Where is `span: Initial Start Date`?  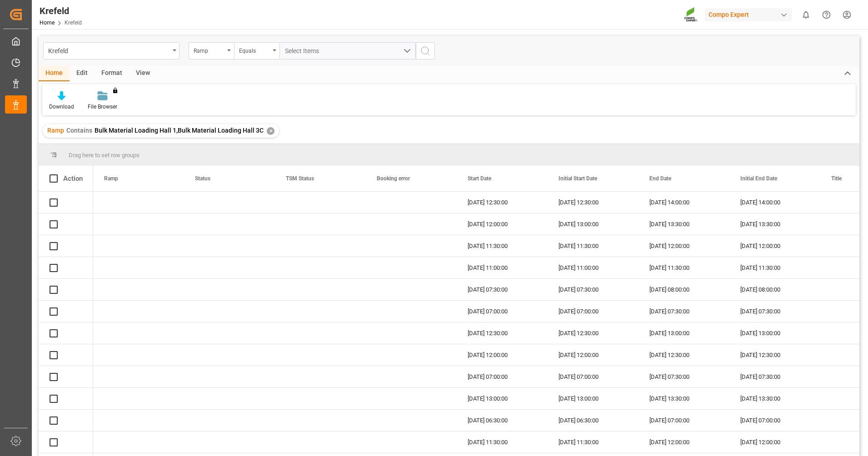 span: Initial Start Date is located at coordinates (578, 178).